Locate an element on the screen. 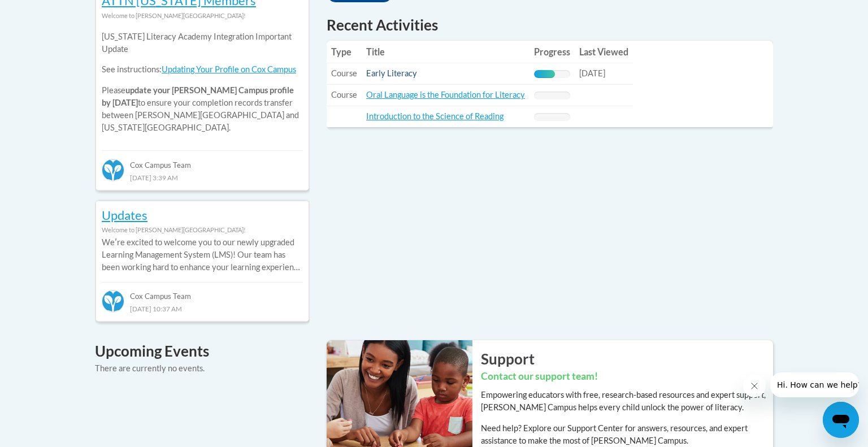 This screenshot has width=868, height=447. div: Progress, % is located at coordinates (544, 74).